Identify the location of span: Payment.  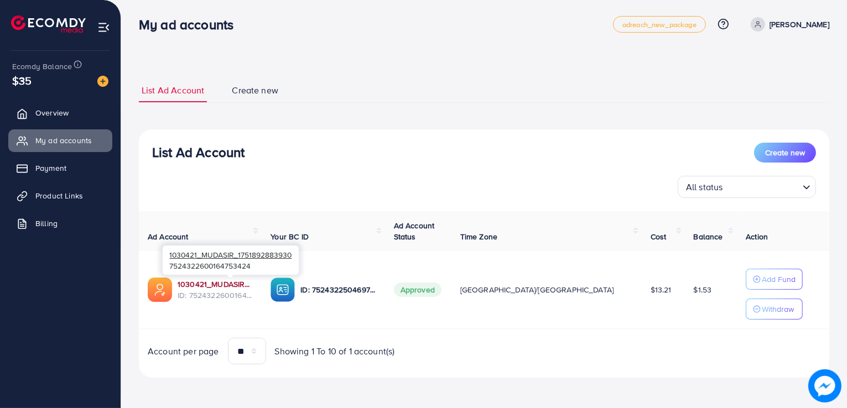
(51, 168).